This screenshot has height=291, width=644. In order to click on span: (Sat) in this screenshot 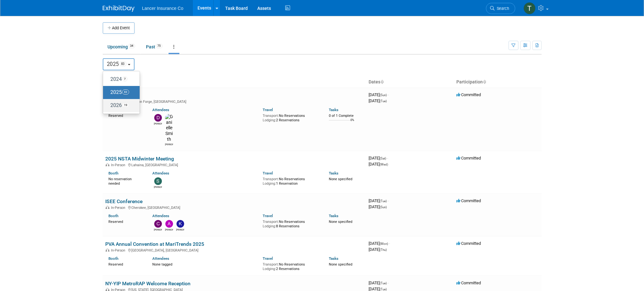, I will do `click(383, 158)`.